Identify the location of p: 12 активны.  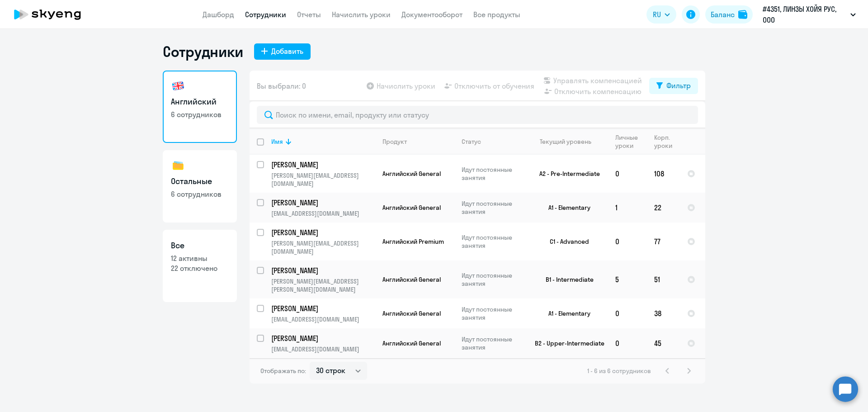
(200, 258).